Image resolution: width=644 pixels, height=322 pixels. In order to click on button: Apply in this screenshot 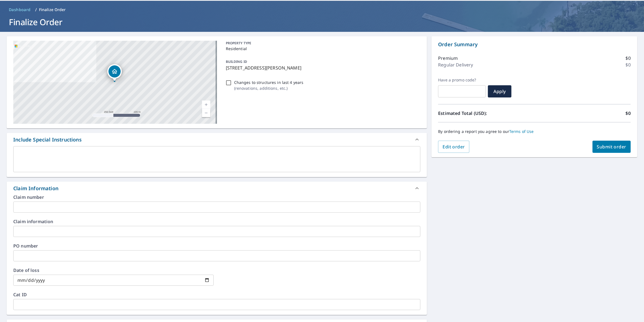, I will do `click(500, 92)`.